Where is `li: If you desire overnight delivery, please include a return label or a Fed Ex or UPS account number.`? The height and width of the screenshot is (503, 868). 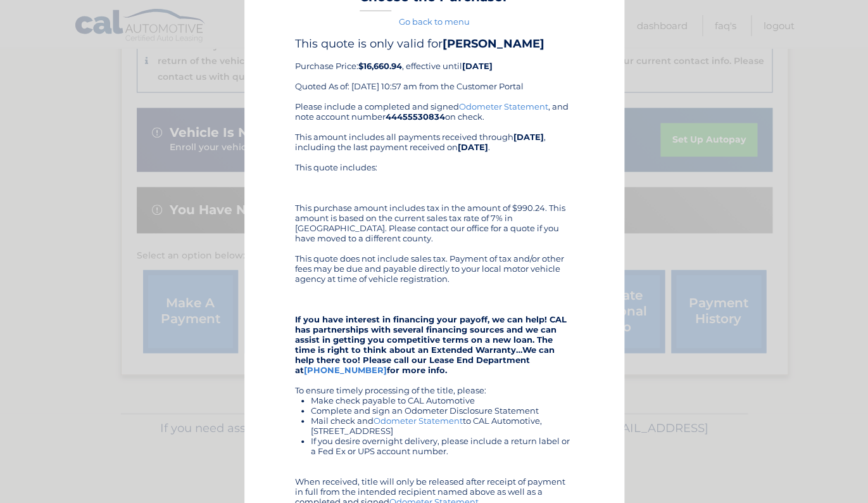 li: If you desire overnight delivery, please include a return label or a Fed Ex or UPS account number. is located at coordinates (441, 446).